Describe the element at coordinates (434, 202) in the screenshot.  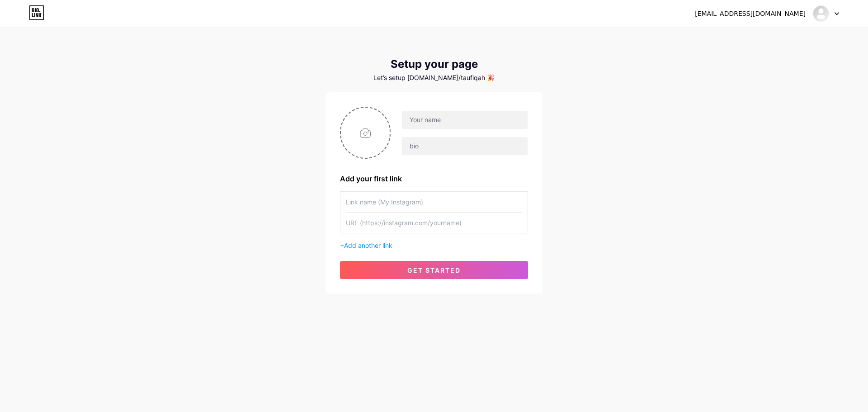
I see `input: Link name (My Instagram)` at that location.